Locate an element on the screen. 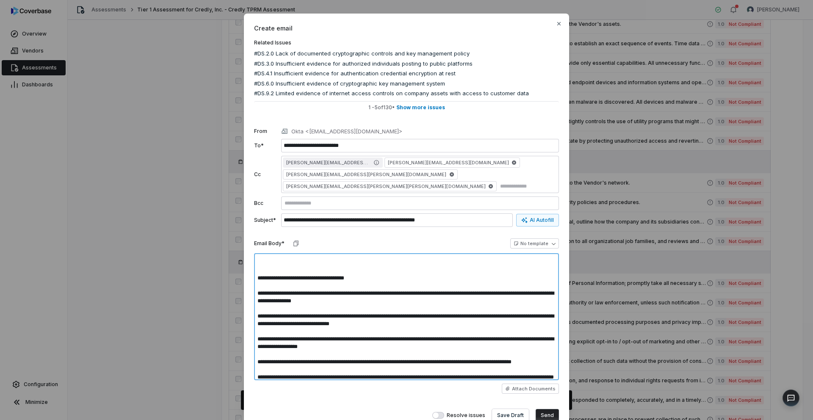 Image resolution: width=813 pixels, height=420 pixels. span: #DS.3.0 Insufficient evidence for authorized individuals posting to public platforms is located at coordinates (363, 64).